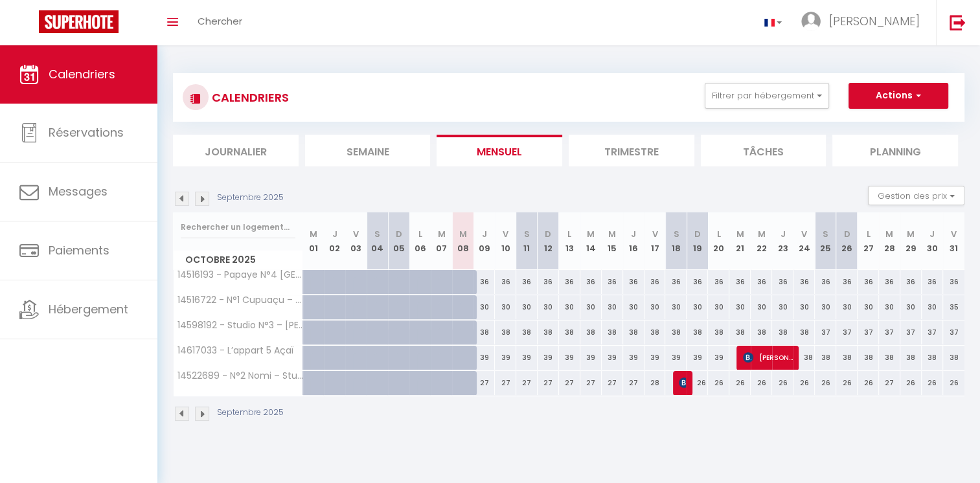 This screenshot has width=980, height=483. What do you see at coordinates (235, 350) in the screenshot?
I see `span: 14617033 - L’appart 5 Açaï` at bounding box center [235, 350].